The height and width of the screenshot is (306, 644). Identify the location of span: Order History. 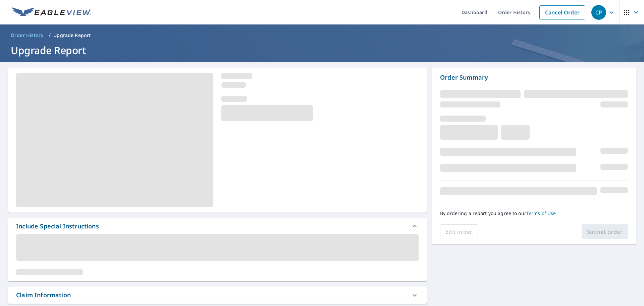
(27, 35).